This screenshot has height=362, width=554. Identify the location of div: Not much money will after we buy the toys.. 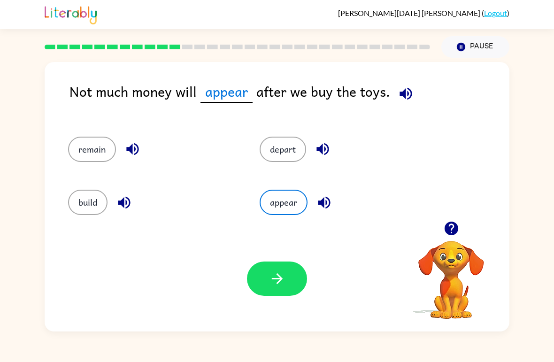
(289, 99).